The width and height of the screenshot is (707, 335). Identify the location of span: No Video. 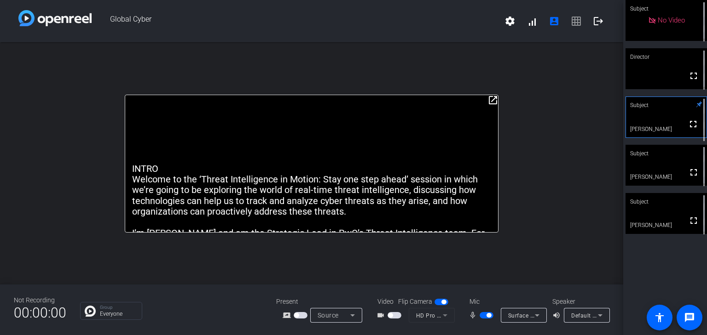
(671, 20).